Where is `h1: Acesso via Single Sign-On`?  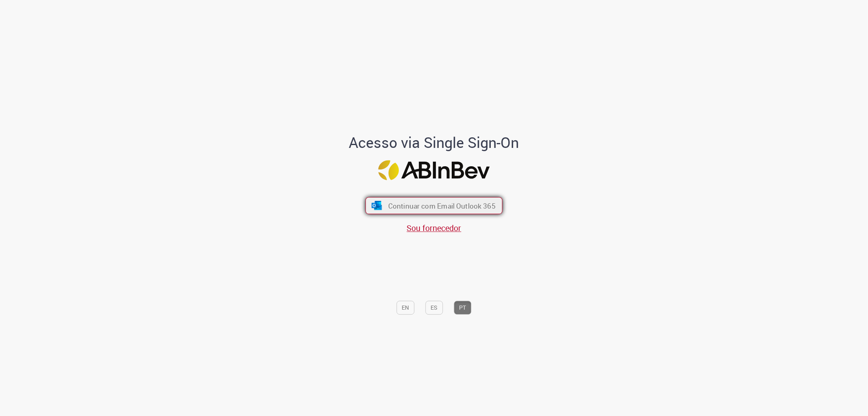
h1: Acesso via Single Sign-On is located at coordinates (434, 143).